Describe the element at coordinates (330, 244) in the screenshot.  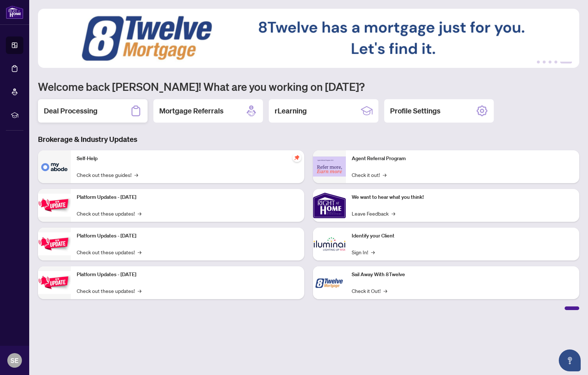
I see `img: Identify your Client` at that location.